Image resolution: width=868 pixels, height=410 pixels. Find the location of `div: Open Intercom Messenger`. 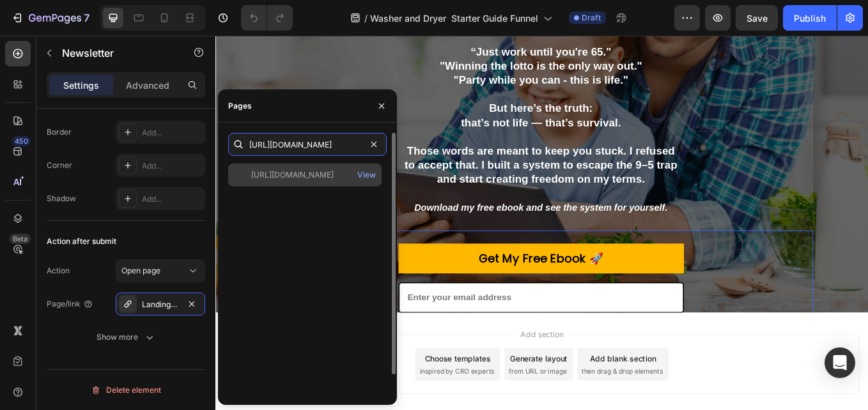

div: Open Intercom Messenger is located at coordinates (840, 362).